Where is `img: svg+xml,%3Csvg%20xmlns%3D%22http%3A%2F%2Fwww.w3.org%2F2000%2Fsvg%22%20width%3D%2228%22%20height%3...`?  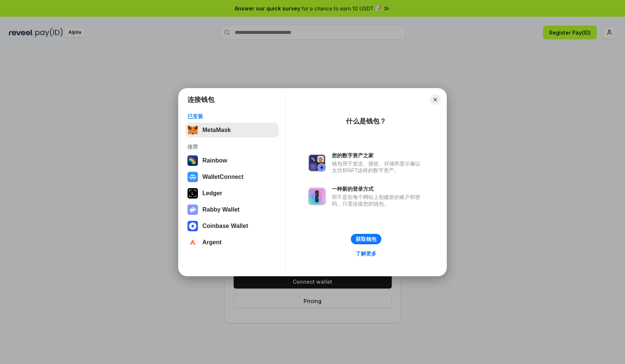
img: svg+xml,%3Csvg%20xmlns%3D%22http%3A%2F%2Fwww.w3.org%2F2000%2Fsvg%22%20width%3D%2228%22%20height%3... is located at coordinates (193, 193).